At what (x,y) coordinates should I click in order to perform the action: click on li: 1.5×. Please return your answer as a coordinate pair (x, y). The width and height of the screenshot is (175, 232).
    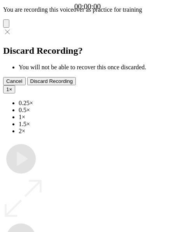
    Looking at the image, I should click on (95, 124).